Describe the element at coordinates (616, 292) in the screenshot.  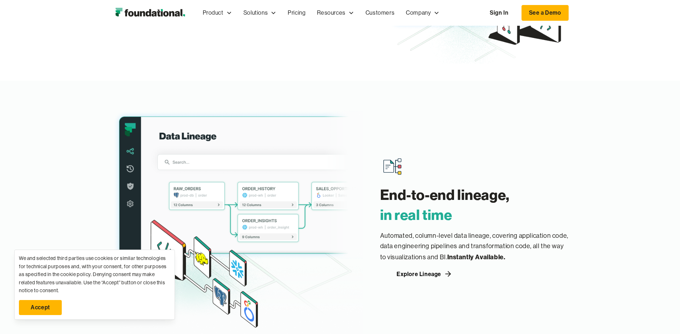
I see `div: Chat Widget` at that location.